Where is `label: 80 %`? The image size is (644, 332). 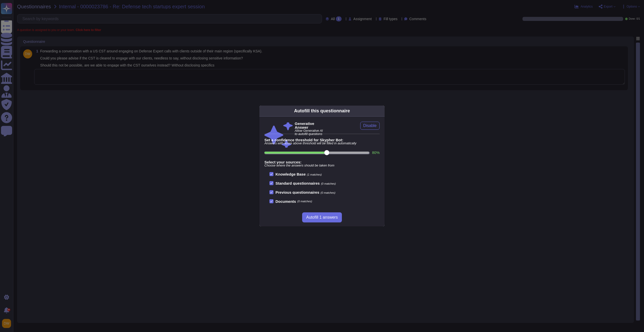 label: 80 % is located at coordinates (376, 153).